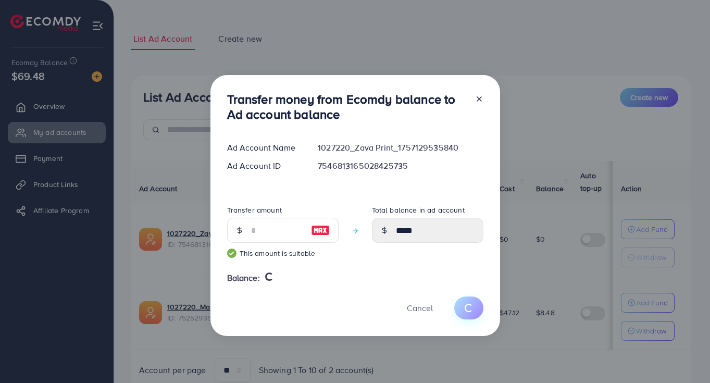  I want to click on small: This amount is suitable, so click(283, 253).